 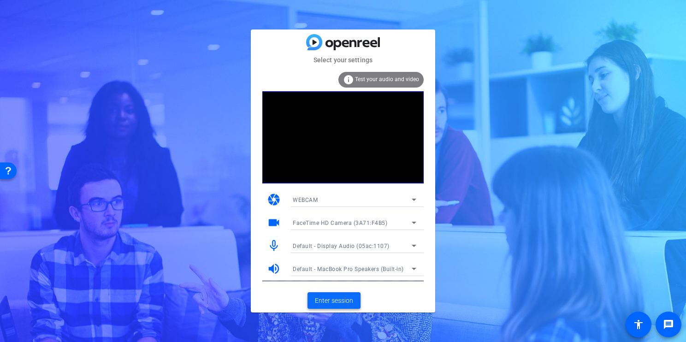 What do you see at coordinates (668, 324) in the screenshot?
I see `mat-icon: message` at bounding box center [668, 324].